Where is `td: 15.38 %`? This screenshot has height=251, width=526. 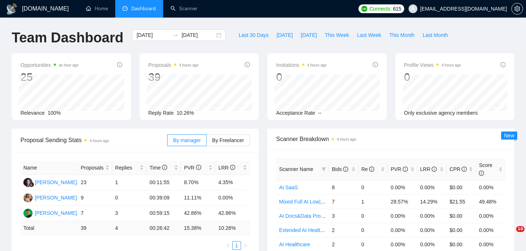 td: 15.38 % is located at coordinates (198, 228).